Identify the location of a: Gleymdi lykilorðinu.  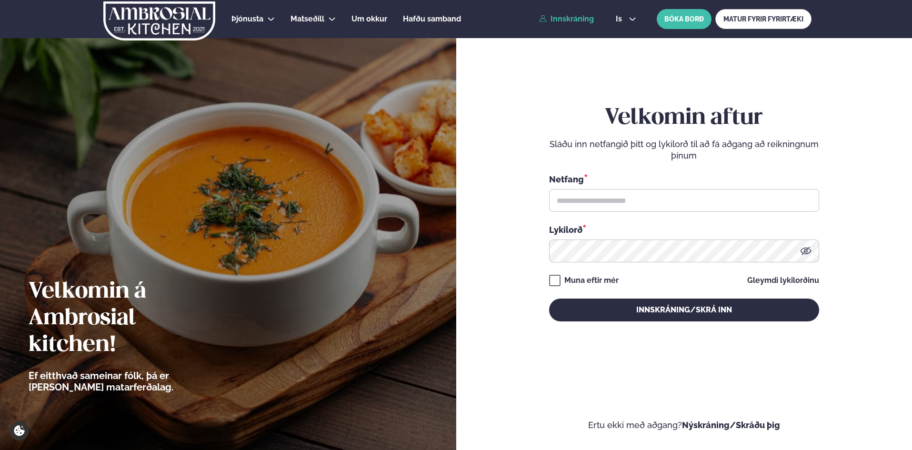
(783, 280).